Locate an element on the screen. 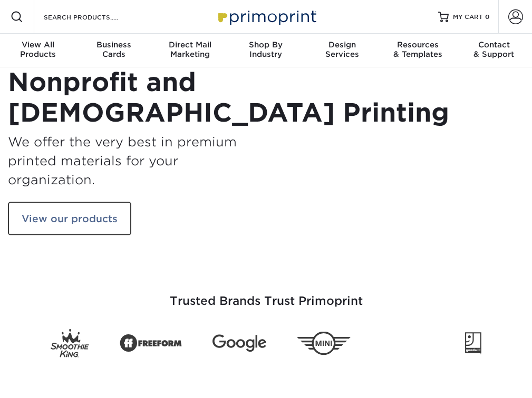 This screenshot has height=398, width=532. img: Mini is located at coordinates (324, 343).